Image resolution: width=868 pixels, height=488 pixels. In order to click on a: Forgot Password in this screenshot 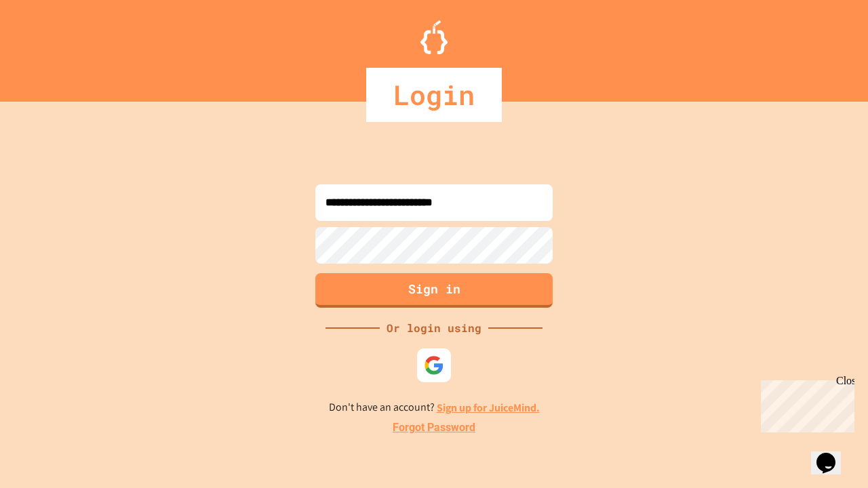, I will do `click(434, 428)`.